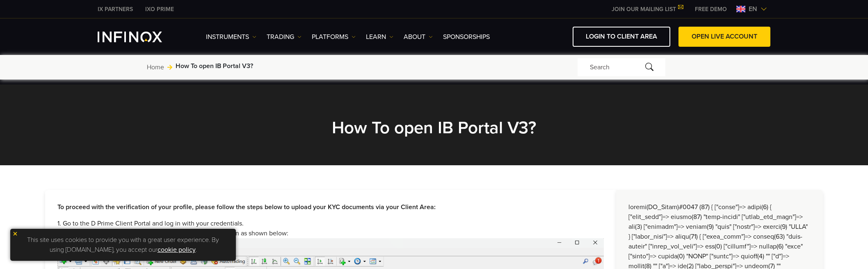 This screenshot has height=269, width=868. Describe the element at coordinates (214, 66) in the screenshot. I see `span: How To open IB Portal V3?` at that location.